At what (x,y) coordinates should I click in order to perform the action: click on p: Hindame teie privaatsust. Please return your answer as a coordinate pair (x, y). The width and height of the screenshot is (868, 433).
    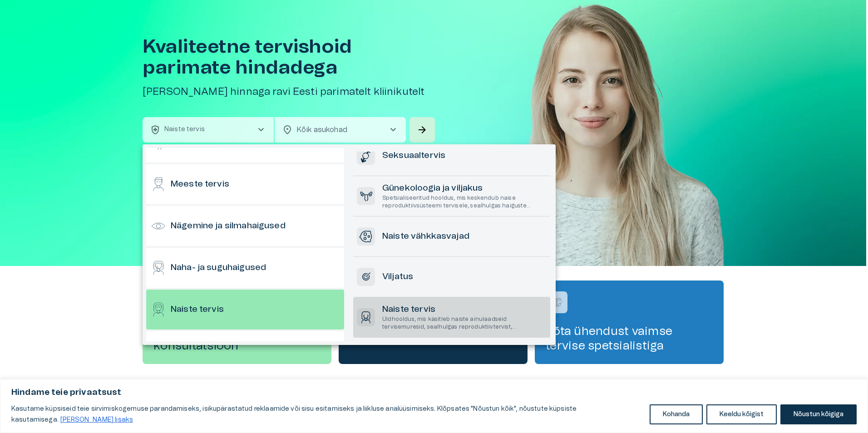
    Looking at the image, I should click on (434, 393).